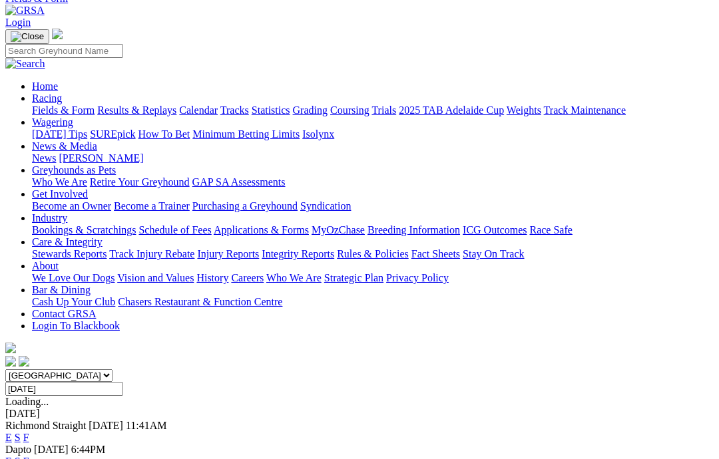 The width and height of the screenshot is (719, 459). I want to click on a: News, so click(44, 158).